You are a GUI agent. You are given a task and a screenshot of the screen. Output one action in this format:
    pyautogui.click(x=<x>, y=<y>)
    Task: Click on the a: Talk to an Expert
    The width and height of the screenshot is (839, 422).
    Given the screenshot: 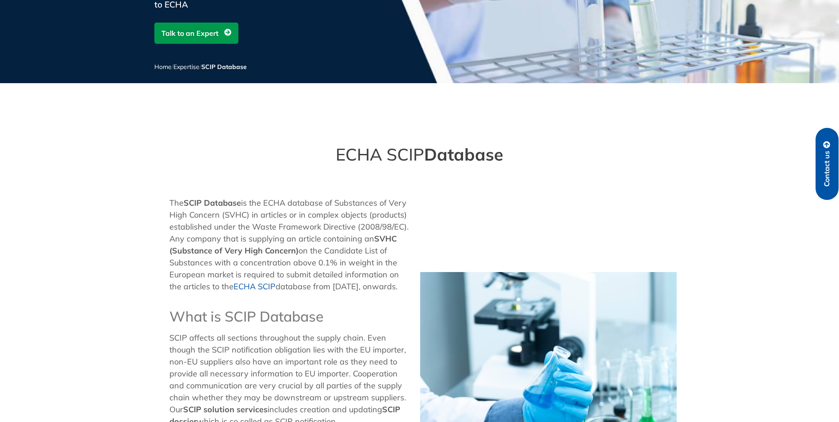 What is the action you would take?
    pyautogui.click(x=196, y=33)
    